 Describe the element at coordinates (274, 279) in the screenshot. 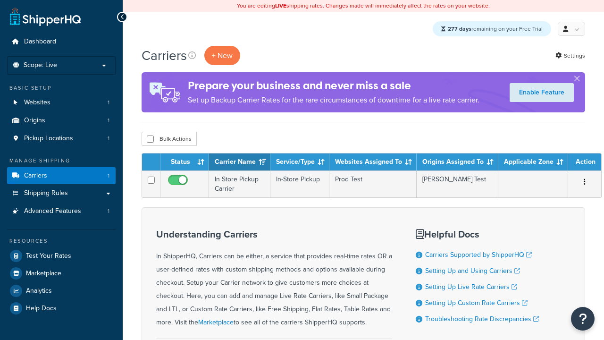

I see `div: In ShipperHQ, Carriers can be either, a service that provides real-time rates OR a user-defined r...` at that location.